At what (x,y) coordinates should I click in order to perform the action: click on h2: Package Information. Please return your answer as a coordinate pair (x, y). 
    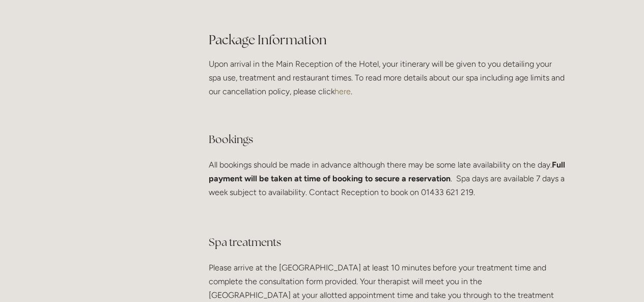
    Looking at the image, I should click on (387, 31).